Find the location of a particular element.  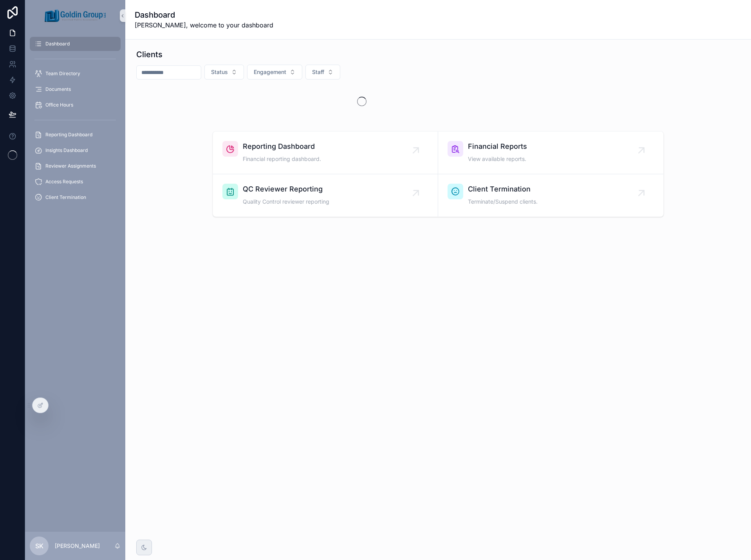

h1: Clients is located at coordinates (149, 54).